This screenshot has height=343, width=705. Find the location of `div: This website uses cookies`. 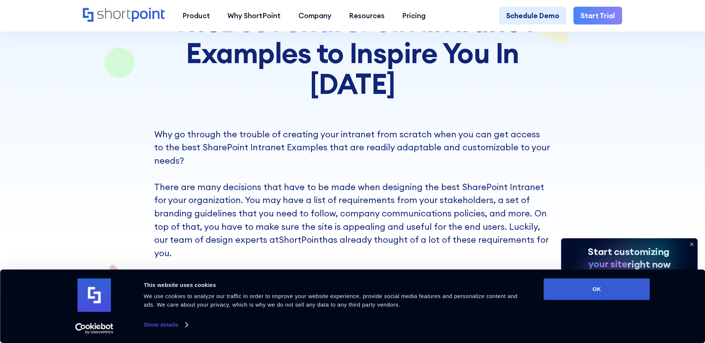

div: This website uses cookies is located at coordinates (335, 285).